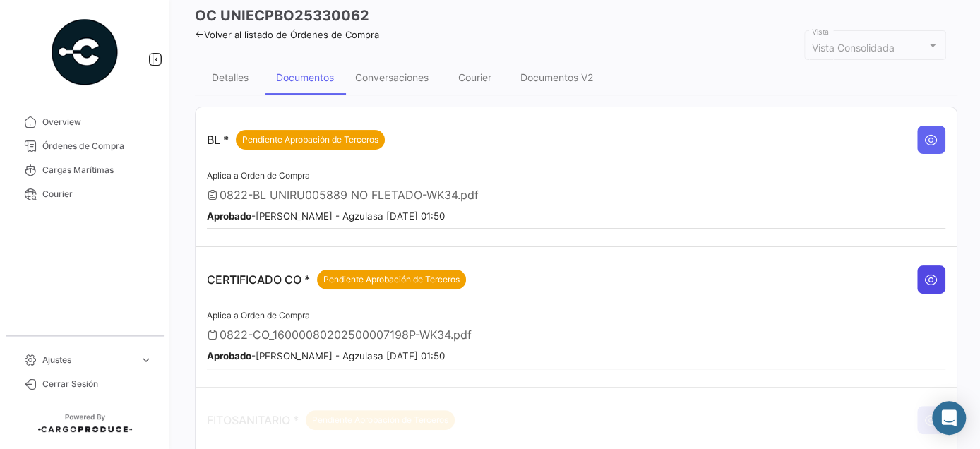  What do you see at coordinates (85, 146) in the screenshot?
I see `a: Órdenes de Compra` at bounding box center [85, 146].